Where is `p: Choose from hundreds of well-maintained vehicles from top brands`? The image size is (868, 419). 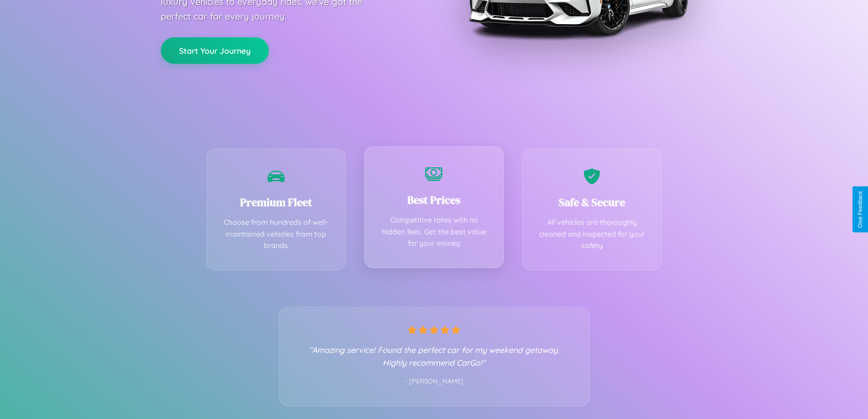 p: Choose from hundreds of well-maintained vehicles from top brands is located at coordinates (276, 234).